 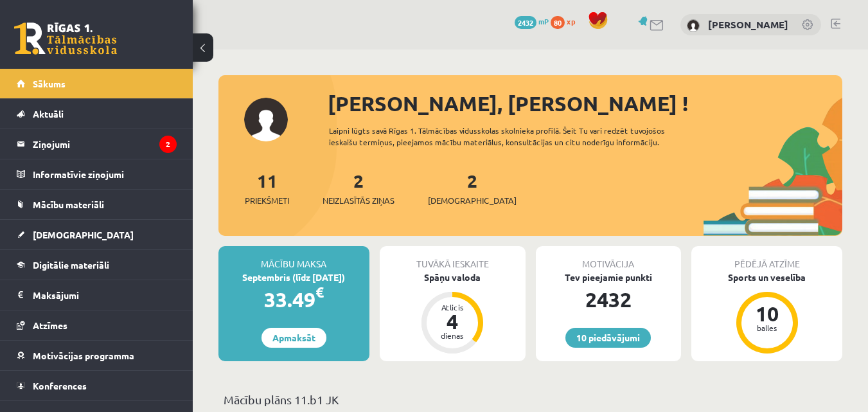 What do you see at coordinates (50, 325) in the screenshot?
I see `span: Atzīmes` at bounding box center [50, 325].